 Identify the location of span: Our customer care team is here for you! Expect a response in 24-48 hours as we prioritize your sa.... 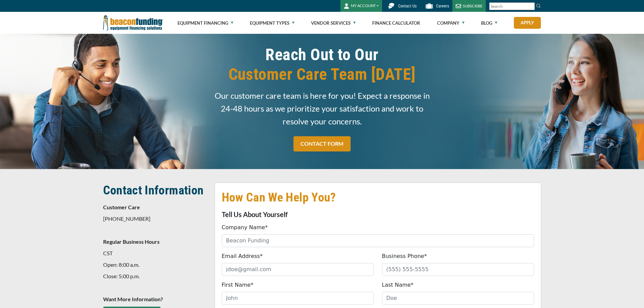
(322, 109).